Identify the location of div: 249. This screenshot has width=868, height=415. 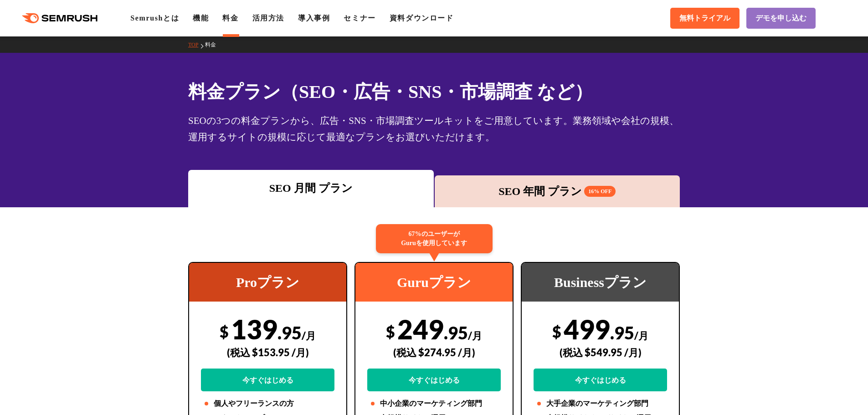
(434, 352).